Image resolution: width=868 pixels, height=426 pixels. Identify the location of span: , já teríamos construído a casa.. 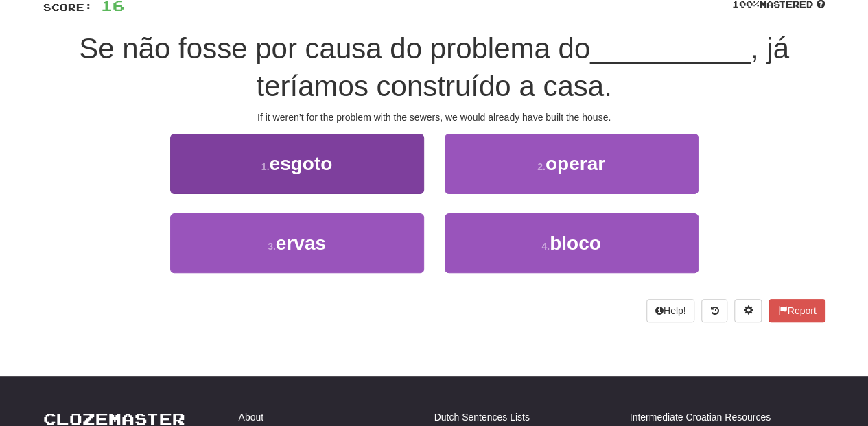
(522, 67).